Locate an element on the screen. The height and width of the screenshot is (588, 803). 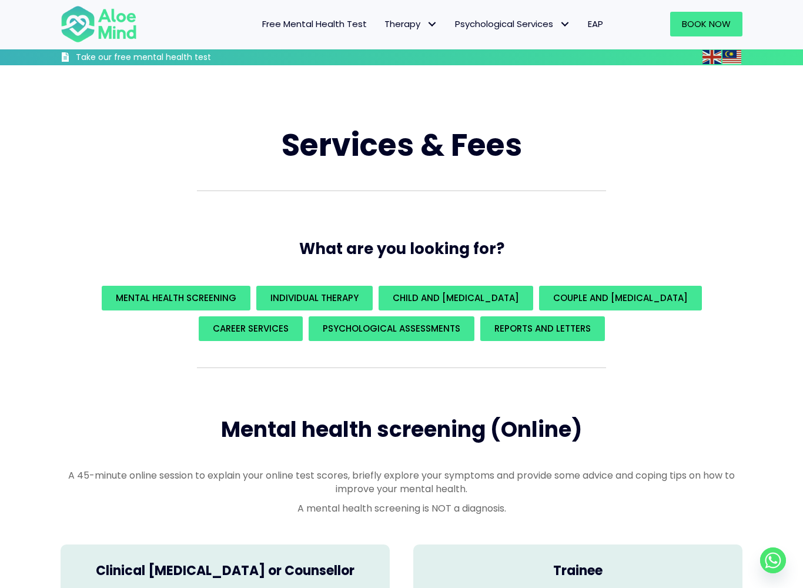
span: Therapy is located at coordinates (411, 24).